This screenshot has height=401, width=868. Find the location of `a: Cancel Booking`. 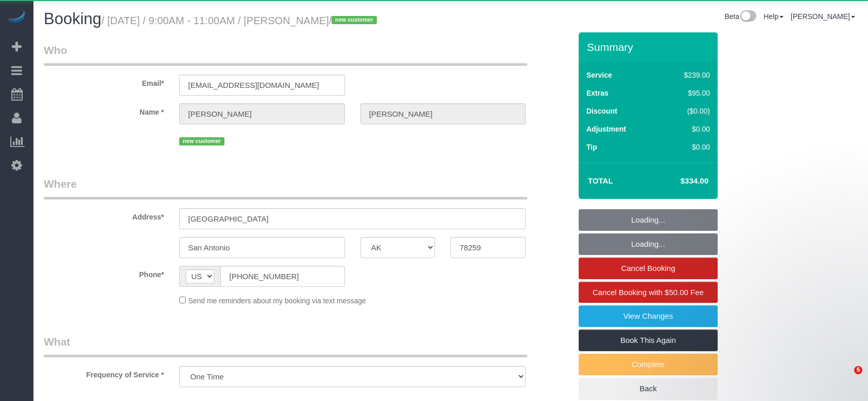

a: Cancel Booking is located at coordinates (648, 268).